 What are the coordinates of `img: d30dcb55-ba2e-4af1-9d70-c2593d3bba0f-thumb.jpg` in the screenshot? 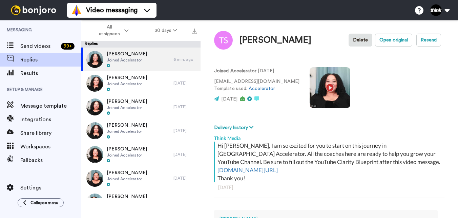 It's located at (95, 83).